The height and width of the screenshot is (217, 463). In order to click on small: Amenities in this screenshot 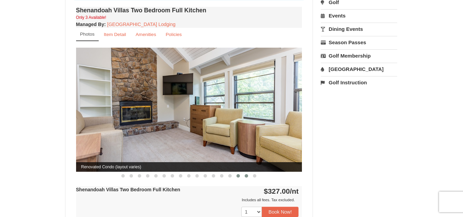, I will do `click(146, 34)`.